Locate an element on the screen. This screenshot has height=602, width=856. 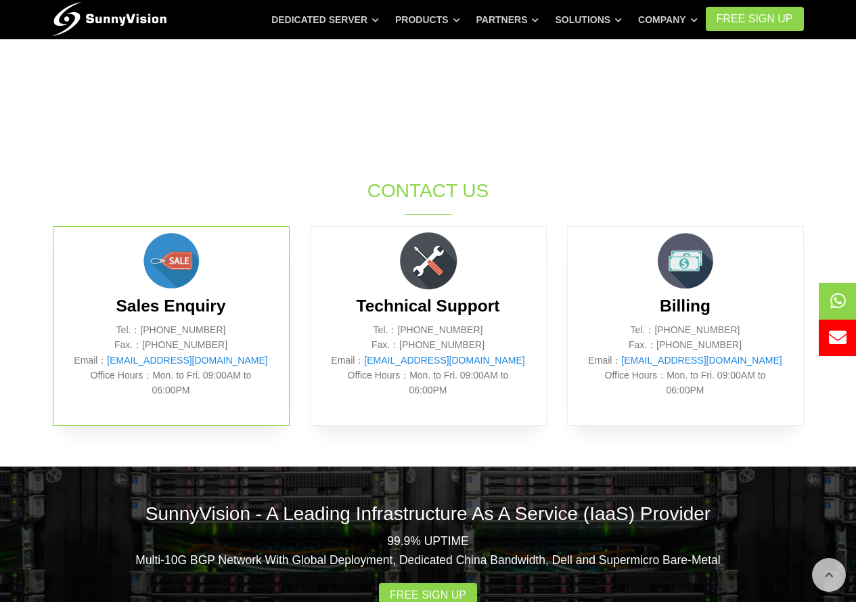
b: Technical Support is located at coordinates (428, 305).